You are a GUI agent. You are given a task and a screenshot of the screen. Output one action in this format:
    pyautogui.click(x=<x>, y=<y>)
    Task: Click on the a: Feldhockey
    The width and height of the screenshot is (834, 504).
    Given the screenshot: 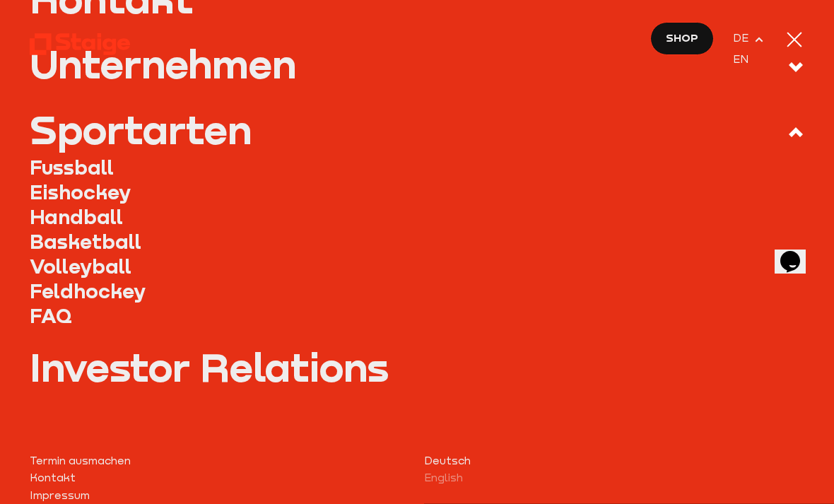 What is the action you would take?
    pyautogui.click(x=417, y=290)
    